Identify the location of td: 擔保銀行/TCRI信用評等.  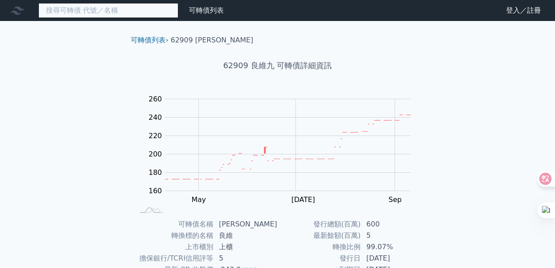
(174, 258).